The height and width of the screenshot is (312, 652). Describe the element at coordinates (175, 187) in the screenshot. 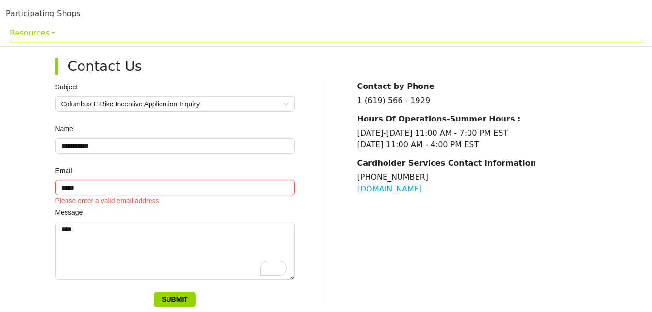

I see `input: Email` at that location.